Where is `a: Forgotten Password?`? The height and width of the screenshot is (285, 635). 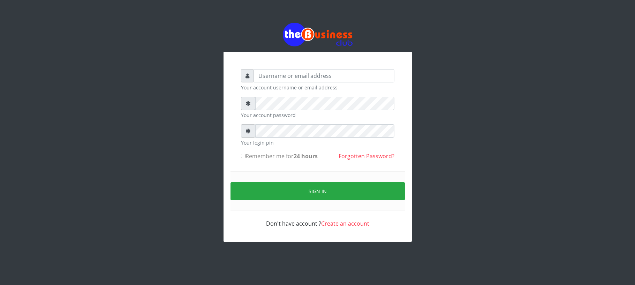 a: Forgotten Password? is located at coordinates (367, 156).